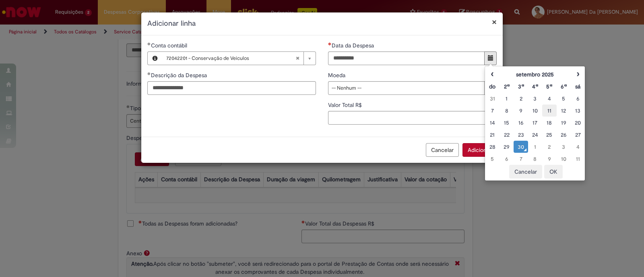  I want to click on div: 08 October 2025 Wednesday, so click(535, 159).